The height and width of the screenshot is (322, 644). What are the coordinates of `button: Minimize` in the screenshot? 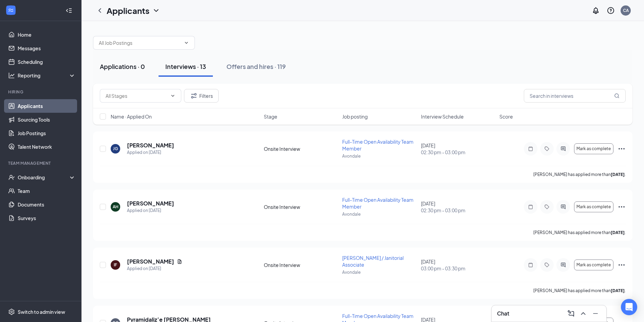 It's located at (596, 313).